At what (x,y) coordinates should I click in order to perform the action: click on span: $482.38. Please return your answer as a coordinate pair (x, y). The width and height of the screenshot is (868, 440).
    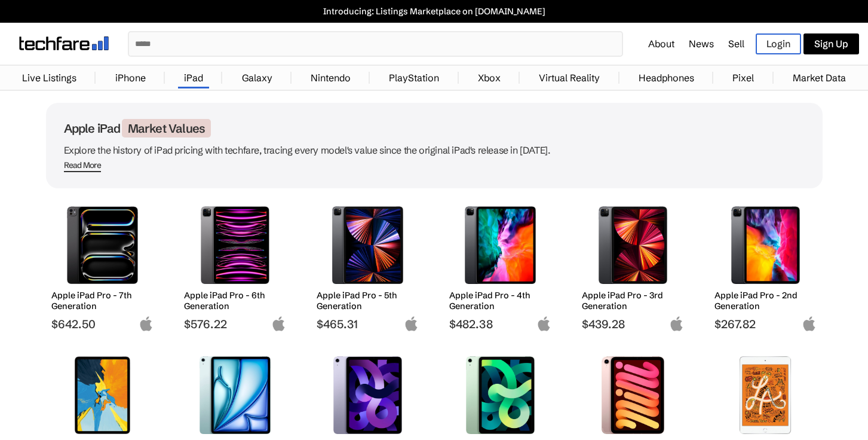
    Looking at the image, I should click on (501, 324).